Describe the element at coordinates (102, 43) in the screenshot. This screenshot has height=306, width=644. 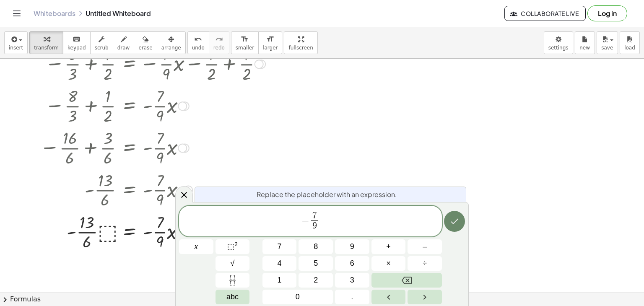
I see `button: scrub` at that location.